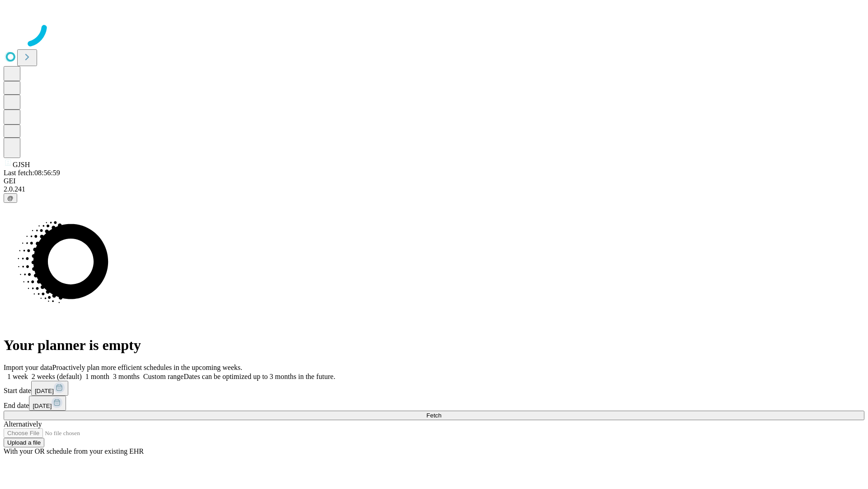  I want to click on h1: Your planner is empty, so click(434, 345).